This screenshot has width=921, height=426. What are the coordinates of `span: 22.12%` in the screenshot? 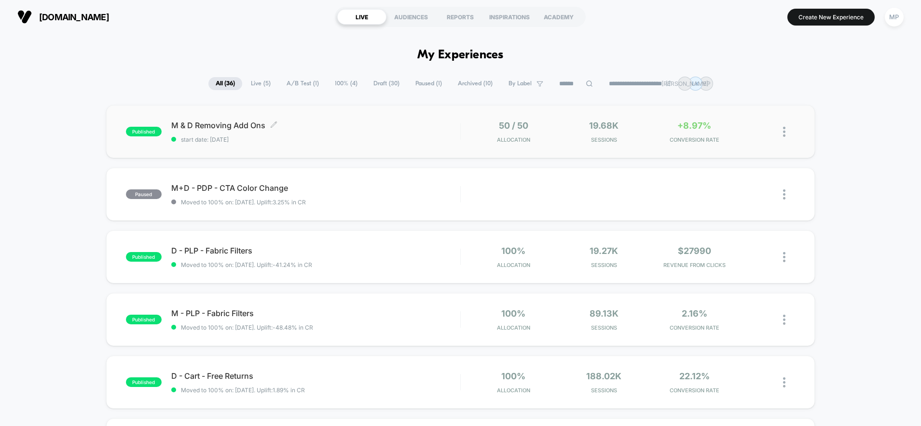 It's located at (694, 376).